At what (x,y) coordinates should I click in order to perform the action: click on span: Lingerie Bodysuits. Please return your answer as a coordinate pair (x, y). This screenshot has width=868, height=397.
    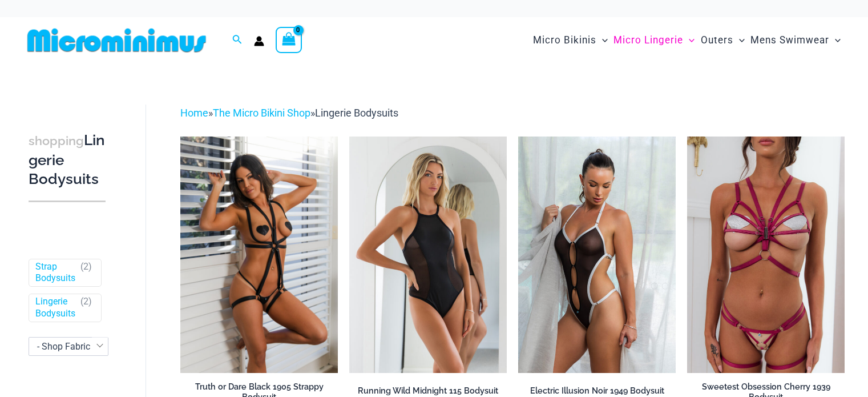
    Looking at the image, I should click on (357, 113).